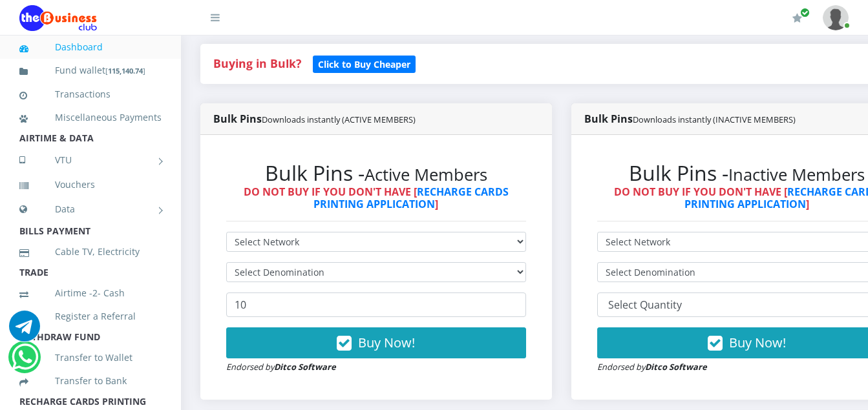  What do you see at coordinates (58, 18) in the screenshot?
I see `img: Logo` at bounding box center [58, 18].